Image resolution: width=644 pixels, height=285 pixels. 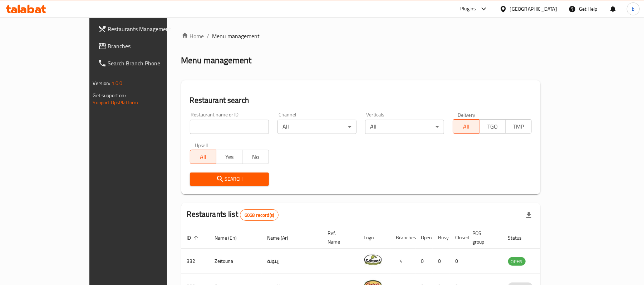 What do you see at coordinates (467, 114) in the screenshot?
I see `label: Delivery` at bounding box center [467, 114].